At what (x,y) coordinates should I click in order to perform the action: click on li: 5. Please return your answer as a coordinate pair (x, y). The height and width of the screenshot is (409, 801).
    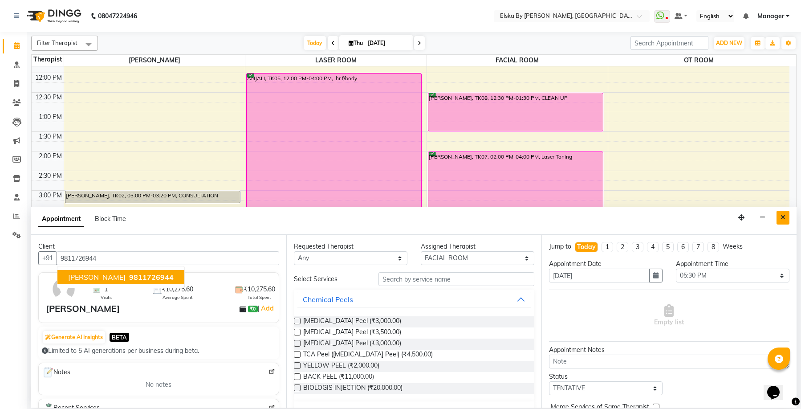
    Looking at the image, I should click on (668, 247).